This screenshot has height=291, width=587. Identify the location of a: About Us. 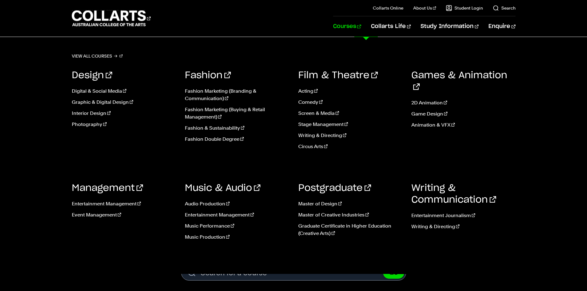
(425, 8).